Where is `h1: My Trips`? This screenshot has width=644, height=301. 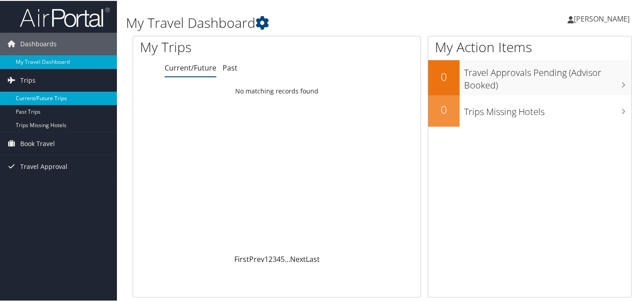
h1: My Trips is located at coordinates (217, 46).